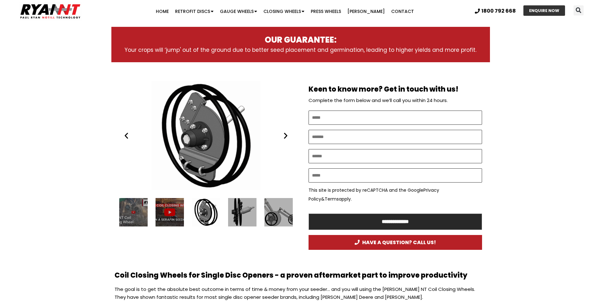  I want to click on a: ENQUIRE NOW, so click(544, 10).